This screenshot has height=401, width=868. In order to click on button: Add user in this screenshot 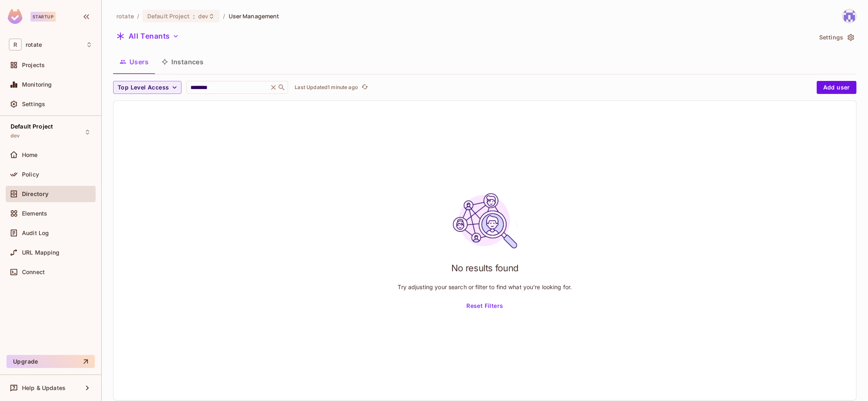, I will do `click(837, 87)`.